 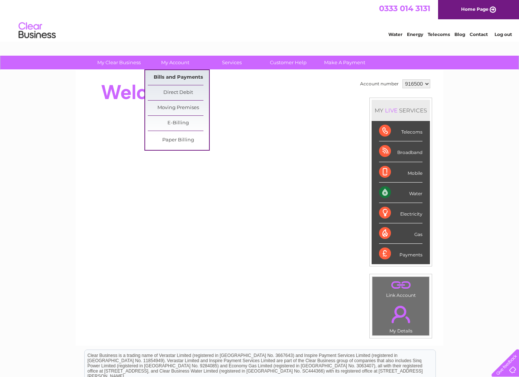 I want to click on span: 0333 014 3131, so click(x=405, y=8).